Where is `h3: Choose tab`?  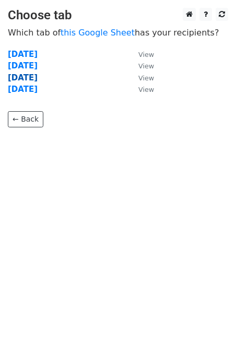
h3: Choose tab is located at coordinates (118, 15).